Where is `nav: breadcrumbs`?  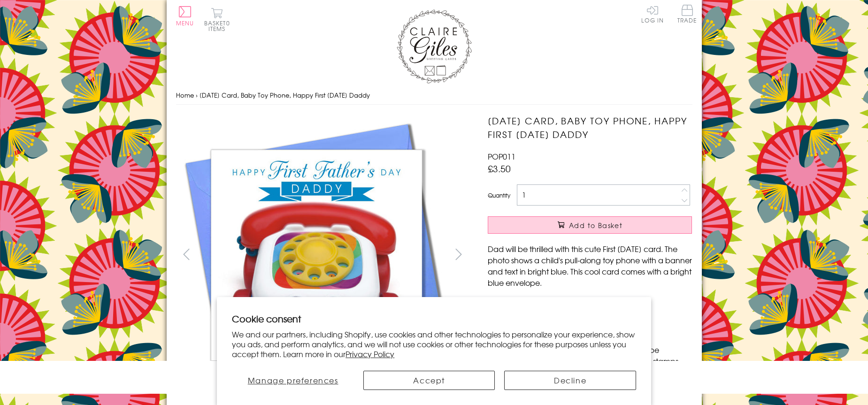 nav: breadcrumbs is located at coordinates (434, 95).